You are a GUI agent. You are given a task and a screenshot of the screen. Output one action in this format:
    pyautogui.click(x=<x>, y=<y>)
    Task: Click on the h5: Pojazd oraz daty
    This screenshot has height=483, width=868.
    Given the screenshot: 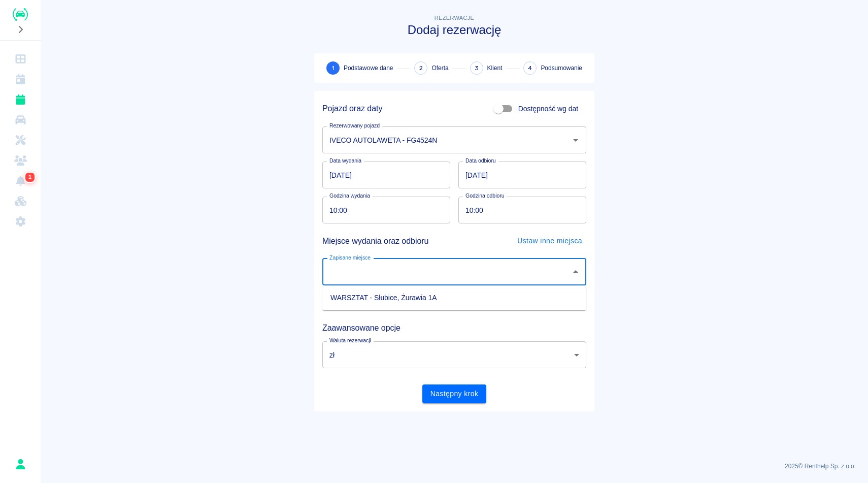 What is the action you would take?
    pyautogui.click(x=352, y=109)
    